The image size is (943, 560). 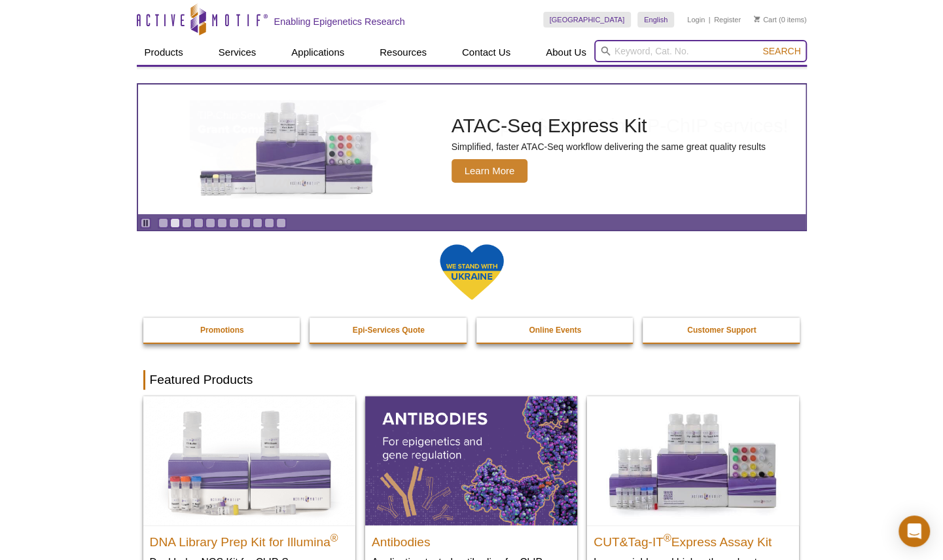 I want to click on a: Go to slide 2, so click(x=175, y=223).